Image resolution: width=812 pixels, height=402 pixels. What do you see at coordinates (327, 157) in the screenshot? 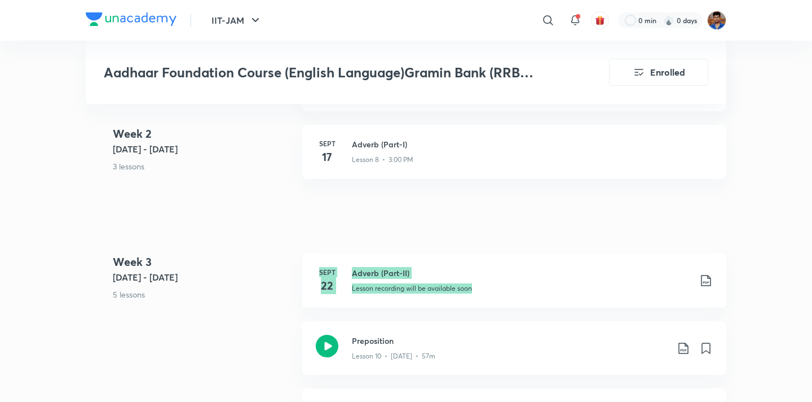
I see `h4: 17` at bounding box center [327, 157].